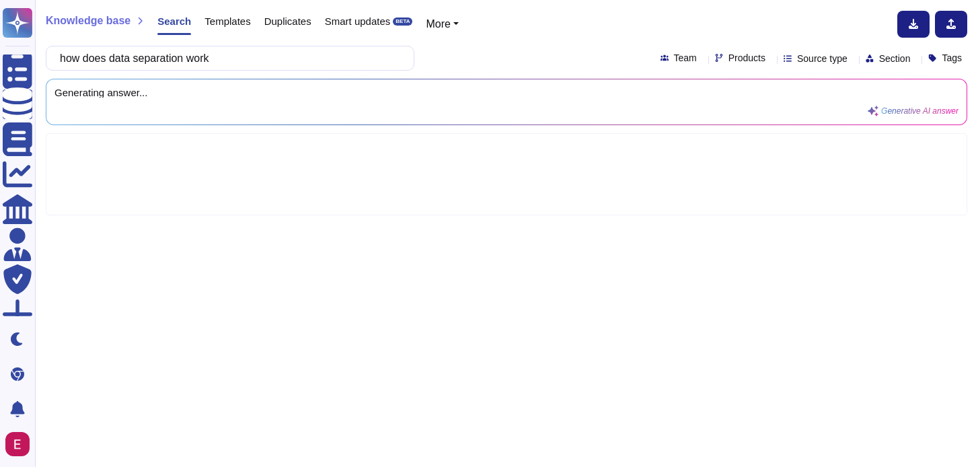  What do you see at coordinates (438, 24) in the screenshot?
I see `span: More` at bounding box center [438, 24].